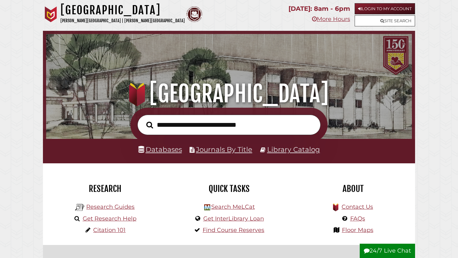 The width and height of the screenshot is (458, 258). I want to click on a: FAQs, so click(358, 219).